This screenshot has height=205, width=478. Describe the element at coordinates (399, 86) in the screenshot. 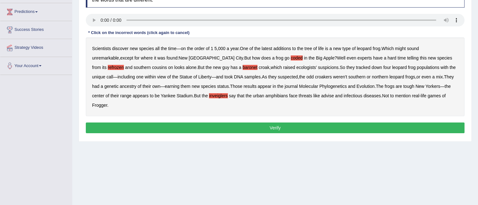

I see `b: are` at that location.